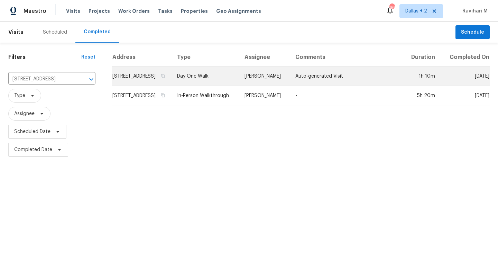 Image resolution: width=498 pixels, height=254 pixels. What do you see at coordinates (239, 11) in the screenshot?
I see `span: Geo Assignments` at bounding box center [239, 11].